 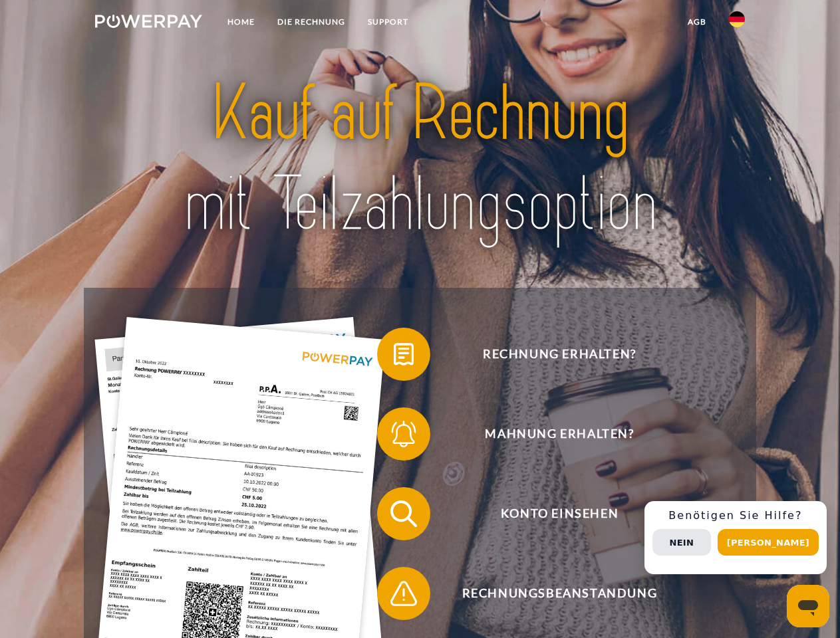 I want to click on span: Mahnung erhalten?, so click(x=559, y=434).